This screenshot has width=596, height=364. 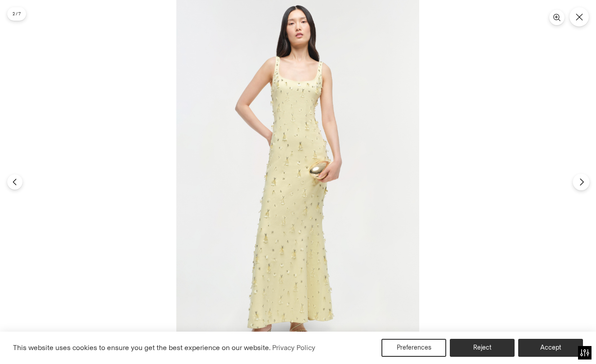 What do you see at coordinates (557, 18) in the screenshot?
I see `button: Zoom` at bounding box center [557, 18].